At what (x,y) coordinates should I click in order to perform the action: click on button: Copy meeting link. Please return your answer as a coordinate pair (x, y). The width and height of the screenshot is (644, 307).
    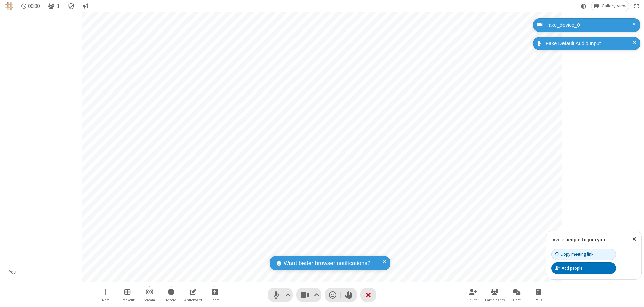
    Looking at the image, I should click on (584, 254).